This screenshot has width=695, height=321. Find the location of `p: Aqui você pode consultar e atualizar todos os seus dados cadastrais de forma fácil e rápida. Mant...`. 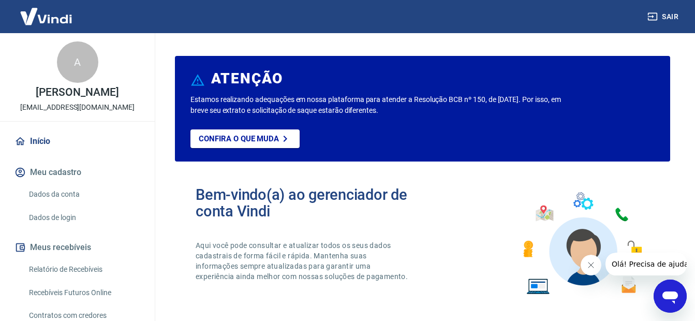

p: Aqui você pode consultar e atualizar todos os seus dados cadastrais de forma fácil e rápida. Mant... is located at coordinates (303, 261).